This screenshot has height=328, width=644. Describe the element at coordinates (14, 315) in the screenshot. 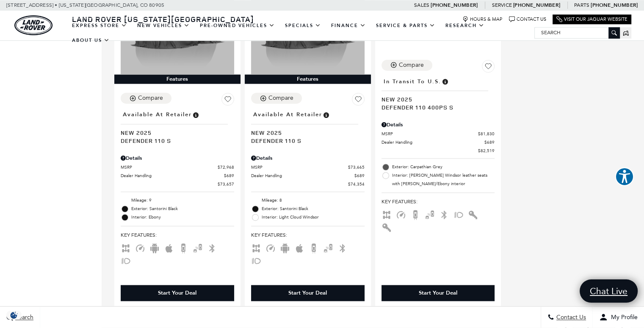

I see `img: Opt-Out Icon` at that location.